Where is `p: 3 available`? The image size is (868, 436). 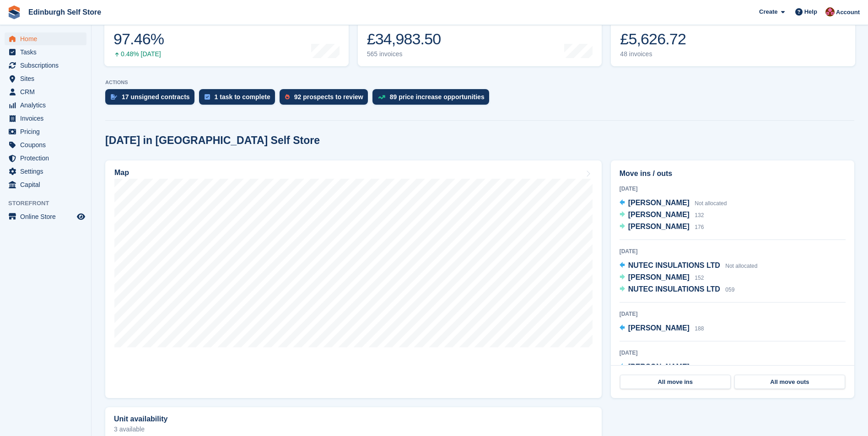 p: 3 available is located at coordinates (353, 429).